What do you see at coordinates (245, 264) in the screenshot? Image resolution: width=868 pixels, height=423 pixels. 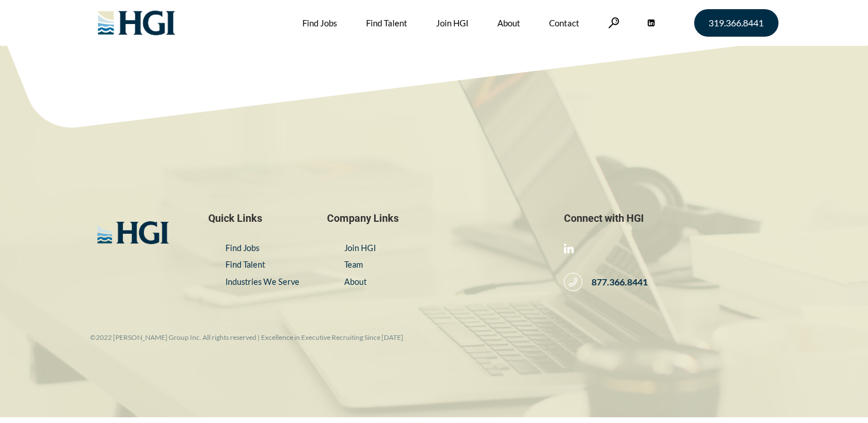 I see `a: Find Talent` at bounding box center [245, 264].